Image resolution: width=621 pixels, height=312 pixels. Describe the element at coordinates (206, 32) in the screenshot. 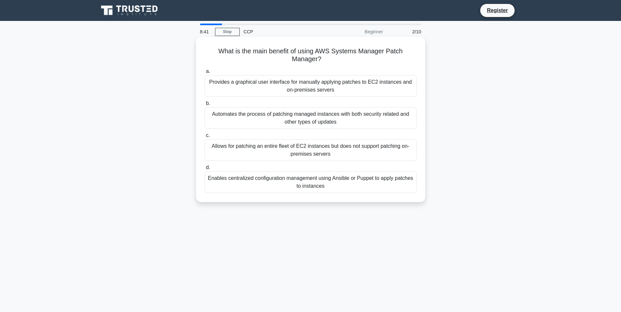

I see `div: 8:41` at that location.